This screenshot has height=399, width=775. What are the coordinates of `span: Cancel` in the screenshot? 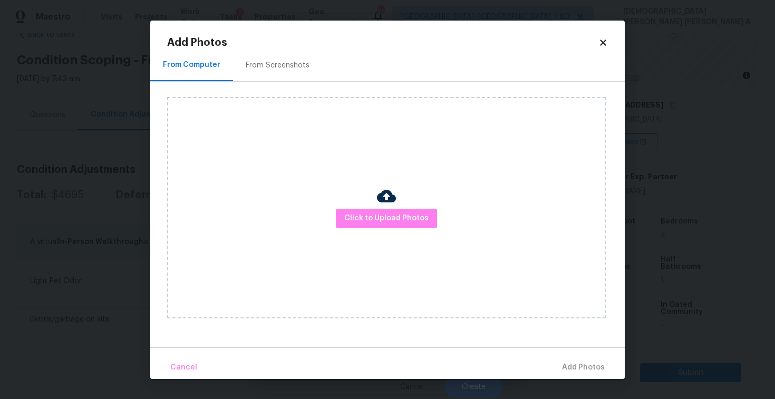 It's located at (184, 368).